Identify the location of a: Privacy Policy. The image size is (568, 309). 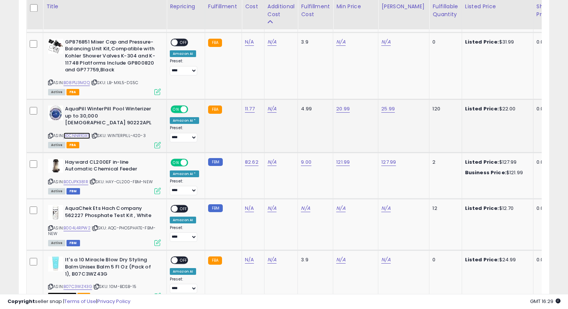
(114, 301).